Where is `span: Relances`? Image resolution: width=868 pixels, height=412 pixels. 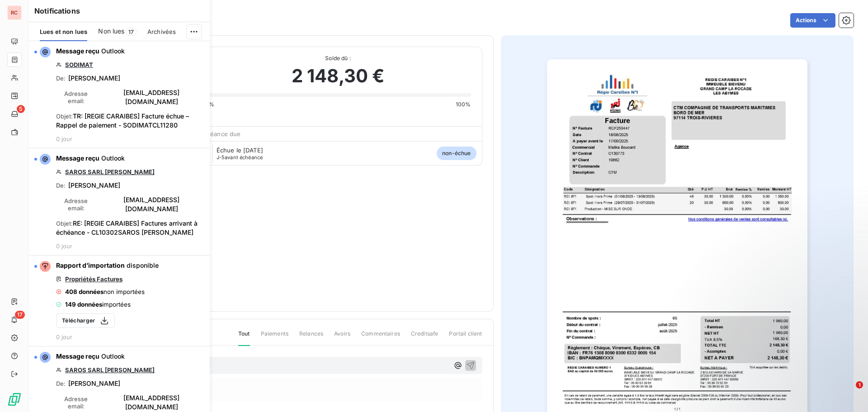
span: Relances is located at coordinates (311, 337).